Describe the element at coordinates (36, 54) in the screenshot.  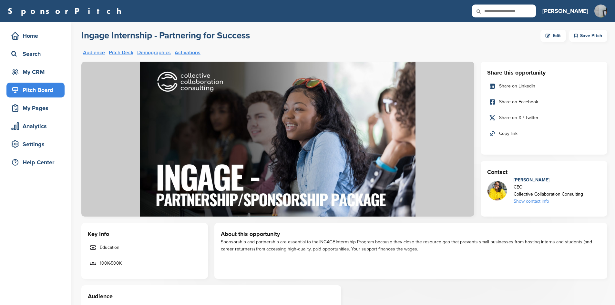
I see `a: Search` at that location.